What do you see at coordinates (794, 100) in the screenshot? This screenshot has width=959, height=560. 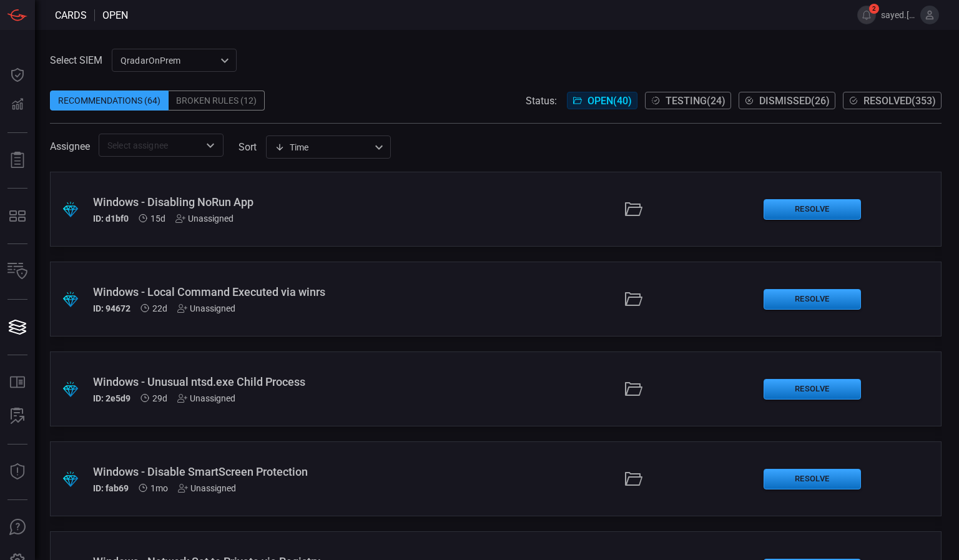 I see `span: Dismissed ( 26 )` at bounding box center [794, 100].